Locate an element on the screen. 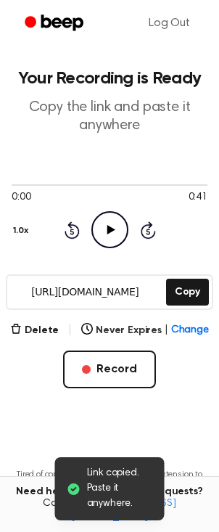 The width and height of the screenshot is (219, 532). span: Link copied. Paste it anywhere. is located at coordinates (120, 489).